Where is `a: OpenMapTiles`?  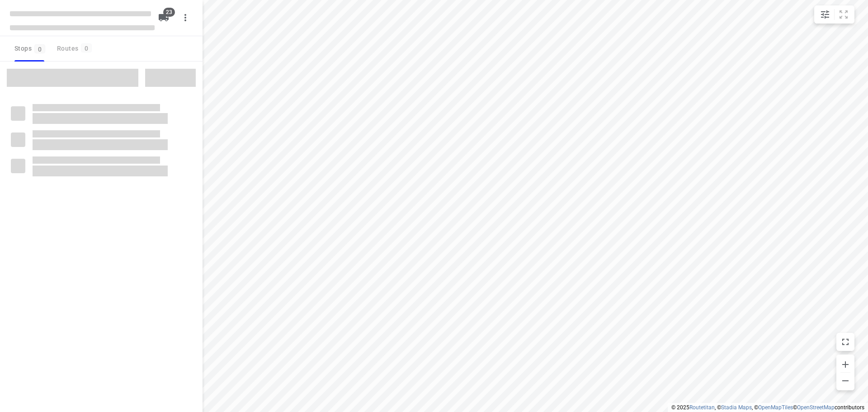 a: OpenMapTiles is located at coordinates (775, 407).